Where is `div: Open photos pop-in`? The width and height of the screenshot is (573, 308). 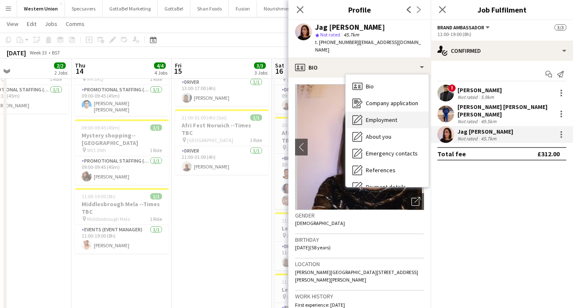 div: Open photos pop-in is located at coordinates (416, 201).